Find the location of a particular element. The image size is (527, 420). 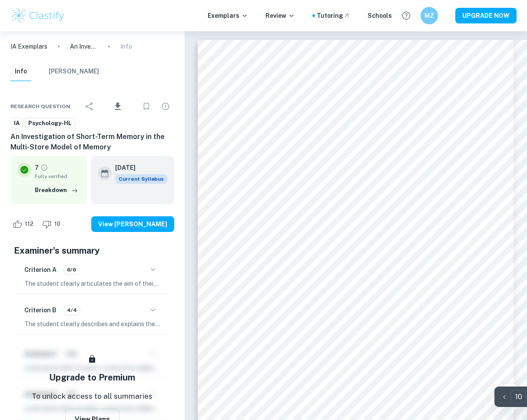

a: Grade fully verified is located at coordinates (45, 167).